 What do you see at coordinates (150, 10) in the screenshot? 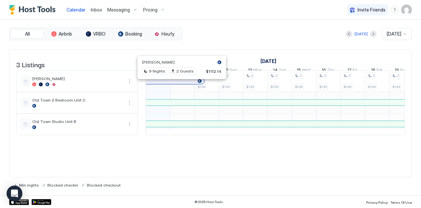
I see `span: Pricing` at bounding box center [150, 10].